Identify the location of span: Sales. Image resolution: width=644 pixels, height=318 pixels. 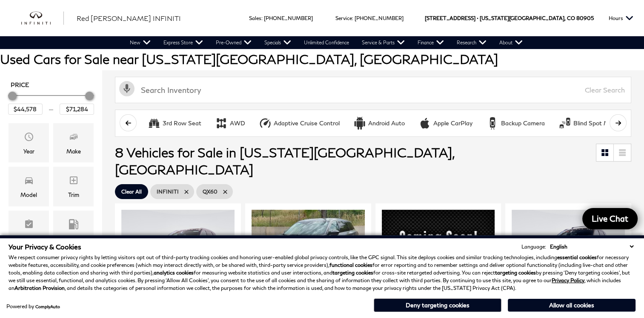
(255, 18).